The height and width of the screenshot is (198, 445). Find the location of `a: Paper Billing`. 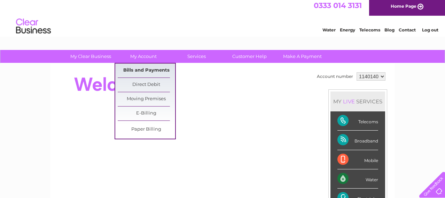

a: Paper Billing is located at coordinates (146, 129).